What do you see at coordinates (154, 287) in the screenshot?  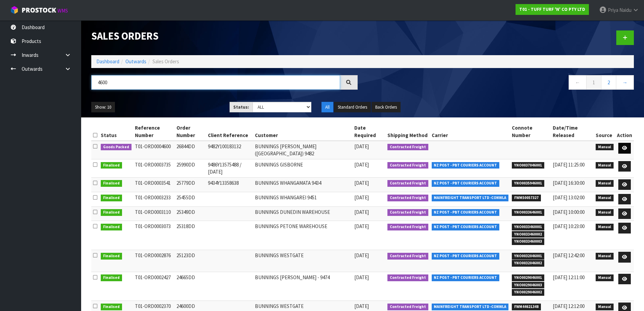 I see `td: T01-ORD0002427` at bounding box center [154, 287].